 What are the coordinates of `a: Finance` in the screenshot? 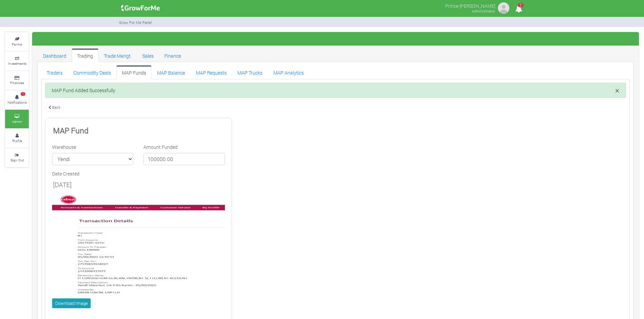 It's located at (172, 55).